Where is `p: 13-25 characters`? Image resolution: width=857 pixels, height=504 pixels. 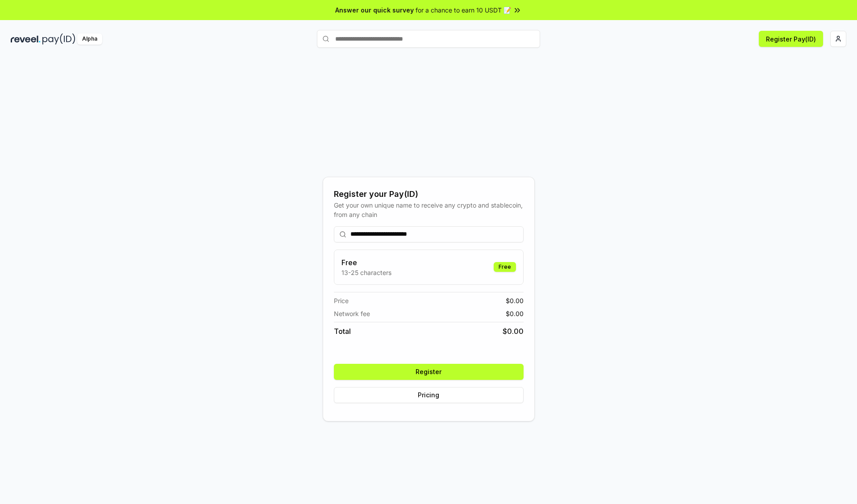
p: 13-25 characters is located at coordinates (367, 272).